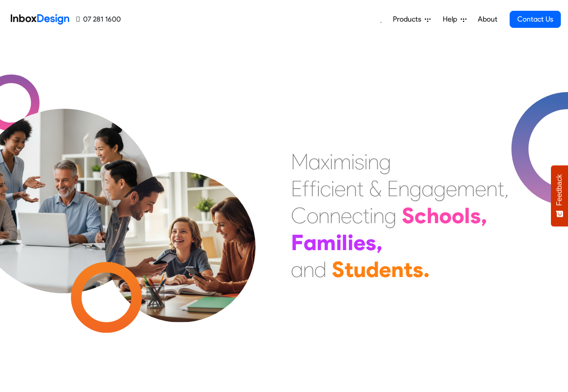  I want to click on div: u, so click(360, 269).